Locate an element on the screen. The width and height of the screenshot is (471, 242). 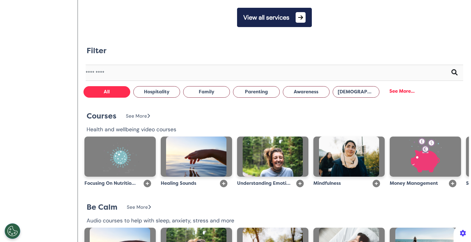
h2: Filter is located at coordinates (97, 51).